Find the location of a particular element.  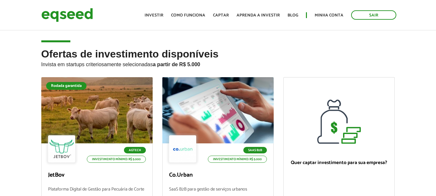

p: JetBov is located at coordinates (97, 175).